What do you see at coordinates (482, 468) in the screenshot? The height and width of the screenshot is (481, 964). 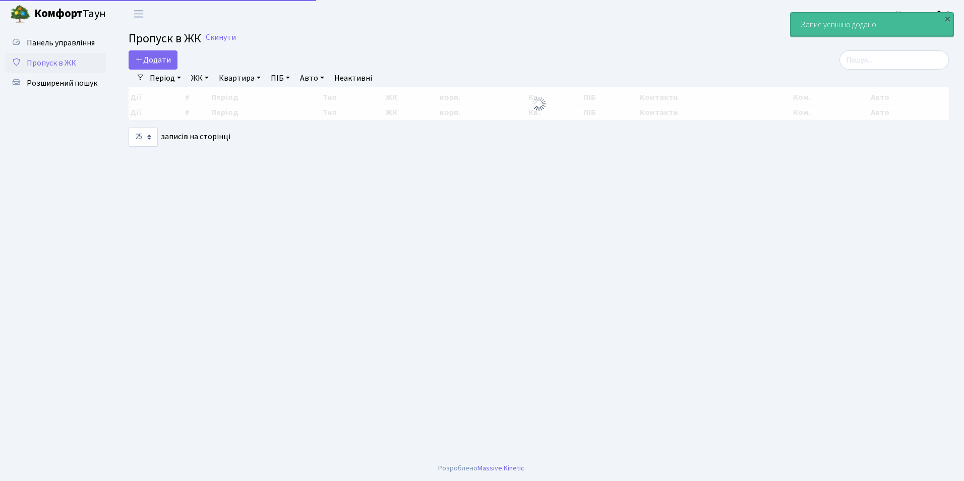 I see `div: Розроблено .` at bounding box center [482, 468].